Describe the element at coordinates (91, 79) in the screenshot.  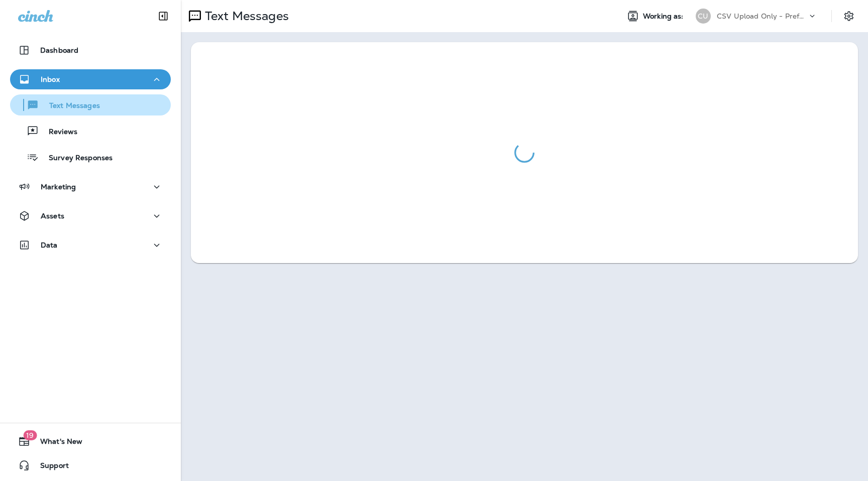
I see `button: Inbox` at that location.